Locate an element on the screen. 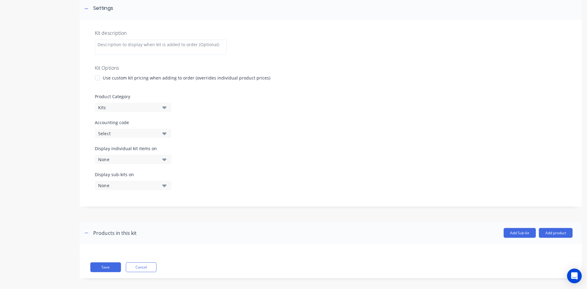 This screenshot has height=289, width=587. label: Display sub-kits on is located at coordinates (133, 174).